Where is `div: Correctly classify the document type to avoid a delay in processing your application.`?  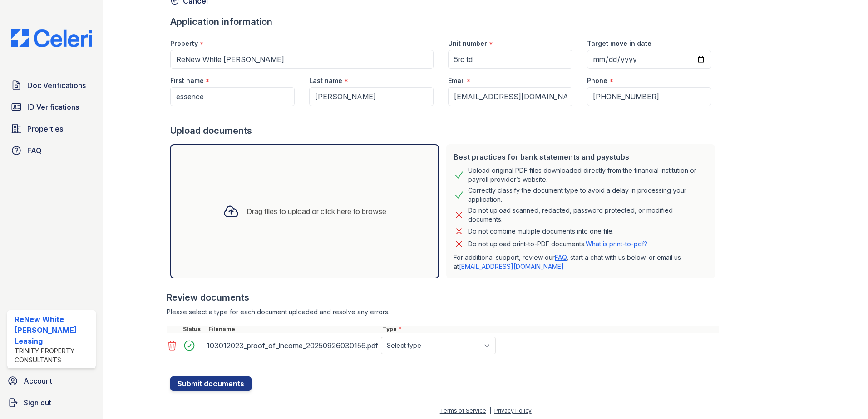
div: Correctly classify the document type to avoid a delay in processing your application. is located at coordinates (587, 195).